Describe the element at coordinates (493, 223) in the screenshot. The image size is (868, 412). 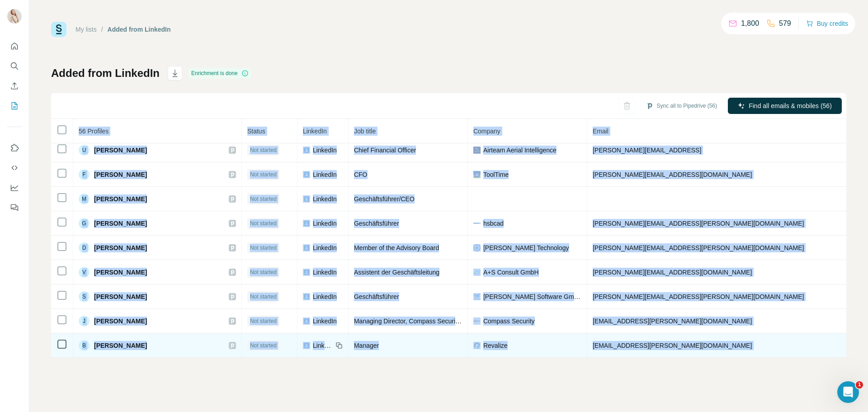
I see `span: hsbcad` at that location.